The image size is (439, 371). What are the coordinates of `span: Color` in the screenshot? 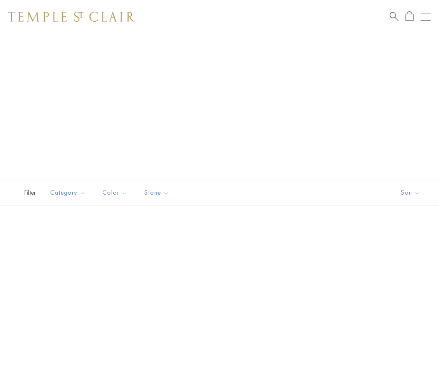 It's located at (116, 193).